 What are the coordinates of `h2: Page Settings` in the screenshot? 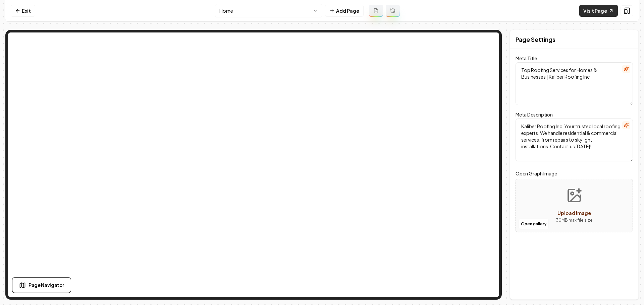 It's located at (535, 40).